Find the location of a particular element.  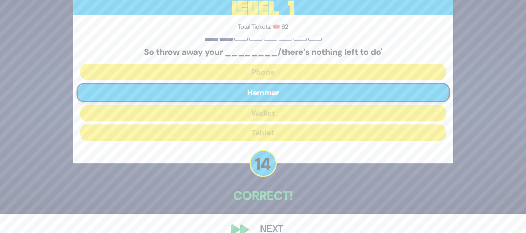

p: Correct! is located at coordinates (263, 196).